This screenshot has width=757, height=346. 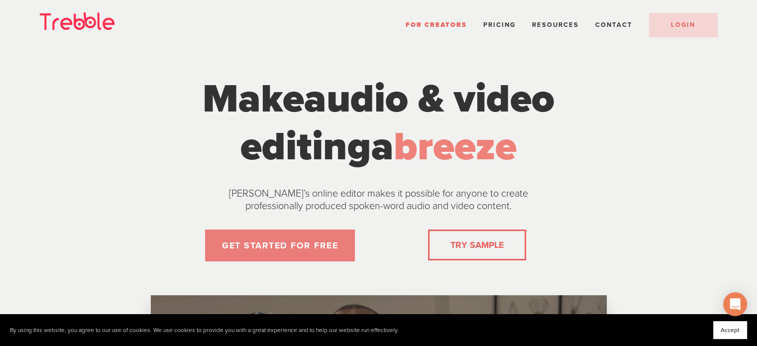 I want to click on span: Accept, so click(x=730, y=330).